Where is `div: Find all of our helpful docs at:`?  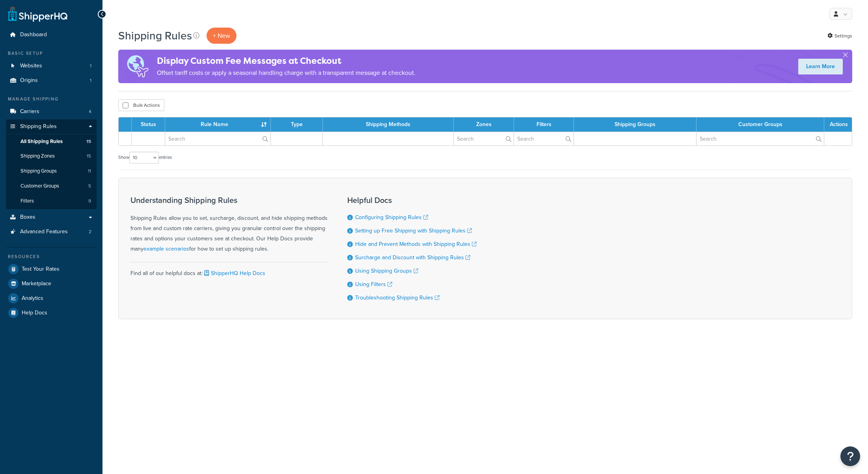
div: Find all of our helpful docs at: is located at coordinates (229, 270).